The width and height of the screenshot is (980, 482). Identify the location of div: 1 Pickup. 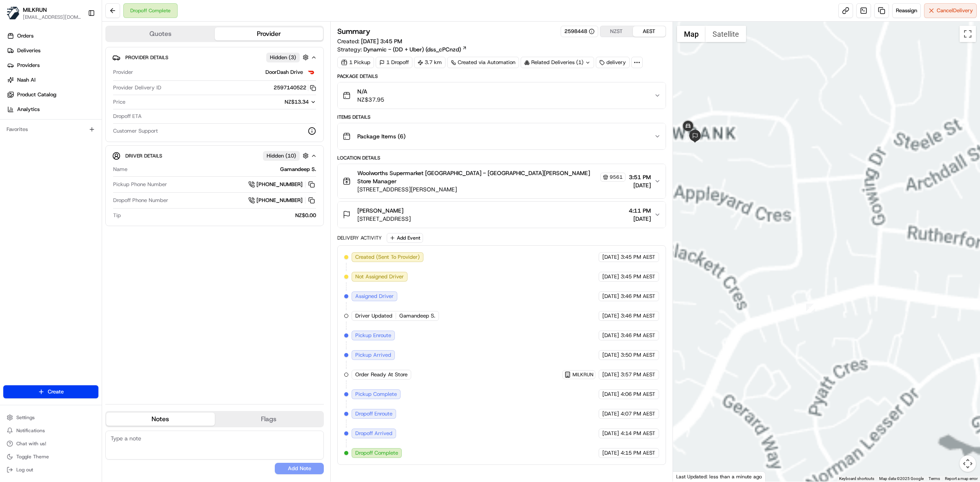
(355, 63).